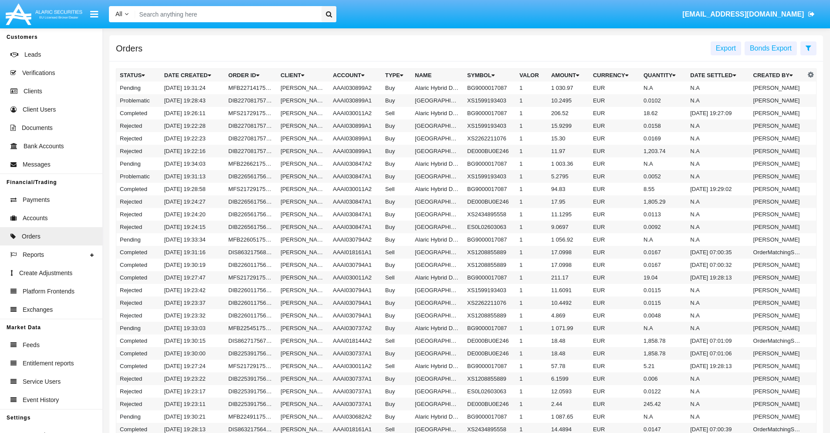  What do you see at coordinates (139, 75) in the screenshot?
I see `th: Status` at bounding box center [139, 75].